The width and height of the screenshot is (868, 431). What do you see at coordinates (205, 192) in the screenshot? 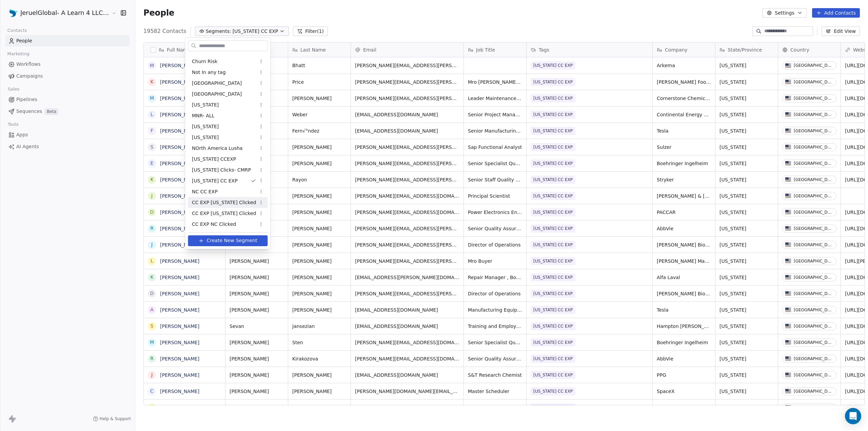
I see `span: NC CC EXP` at bounding box center [205, 192].